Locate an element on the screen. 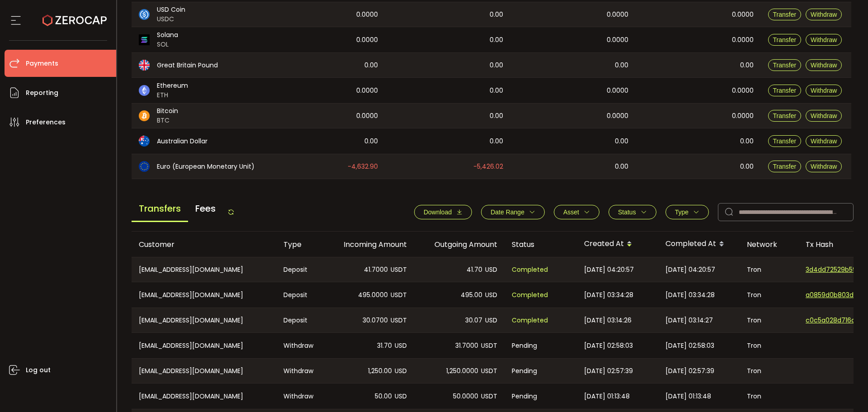 The width and height of the screenshot is (868, 412). span: Australian Dollar is located at coordinates (182, 141).